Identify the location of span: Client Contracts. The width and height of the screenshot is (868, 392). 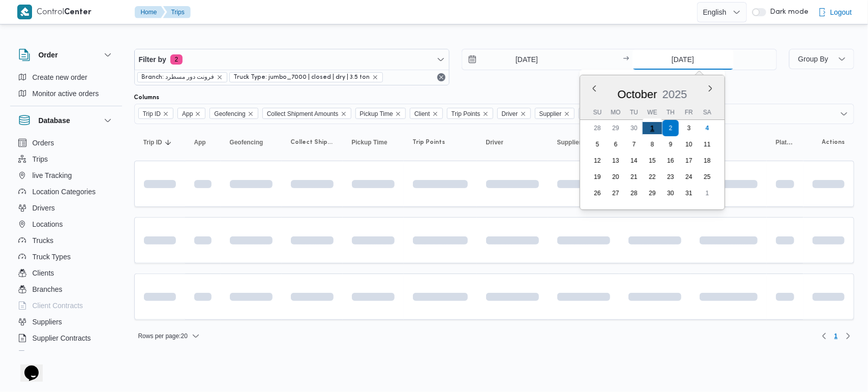
(58, 305).